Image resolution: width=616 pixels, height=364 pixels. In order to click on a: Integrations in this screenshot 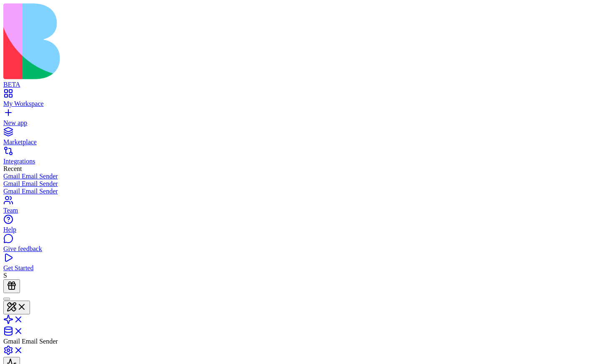, I will do `click(308, 158)`.